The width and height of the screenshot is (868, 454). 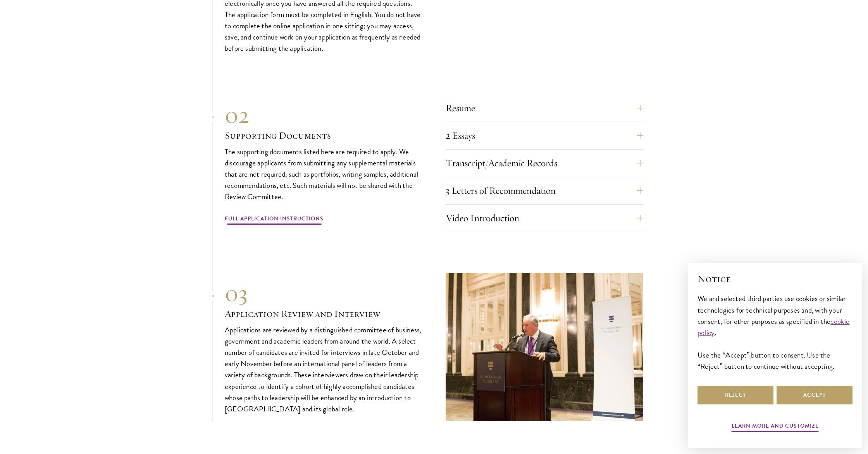 What do you see at coordinates (324, 369) in the screenshot?
I see `p: Applications are reviewed by a distinguished committee of business, government and academic leade...` at bounding box center [324, 369].